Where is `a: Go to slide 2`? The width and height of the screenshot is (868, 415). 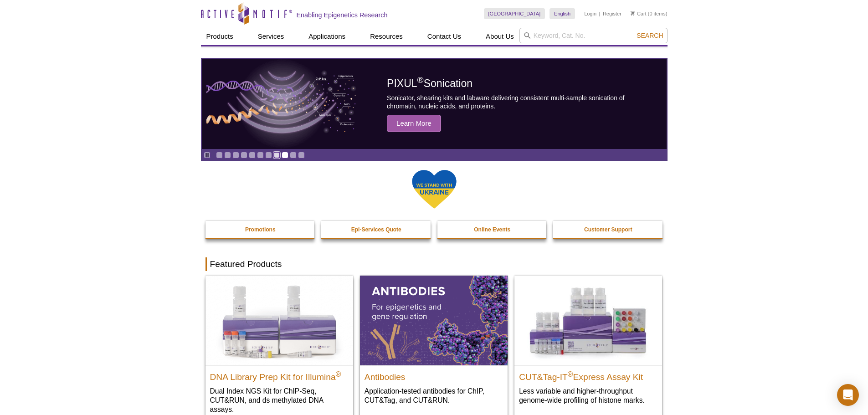
a: Go to slide 2 is located at coordinates (227, 155).